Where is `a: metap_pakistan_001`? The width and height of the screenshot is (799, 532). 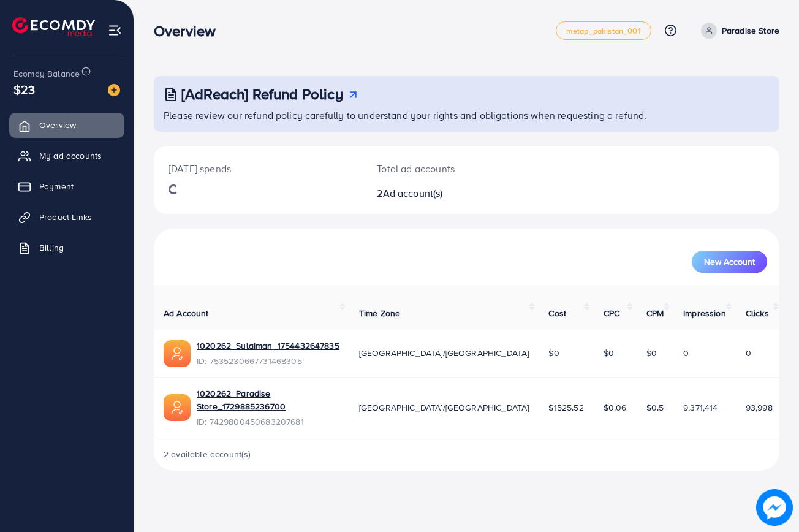
a: metap_pakistan_001 is located at coordinates (604, 31).